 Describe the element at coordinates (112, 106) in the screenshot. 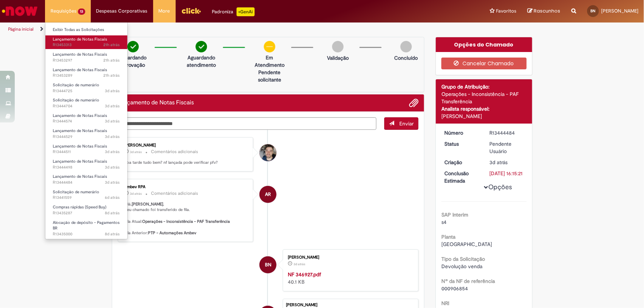

I see `time: 25/08/2025 14:44:25` at that location.